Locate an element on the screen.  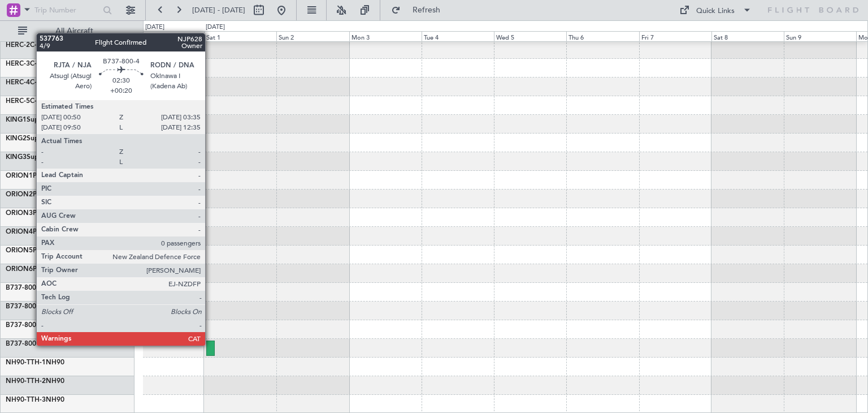
span: ORION2 is located at coordinates (19, 195).